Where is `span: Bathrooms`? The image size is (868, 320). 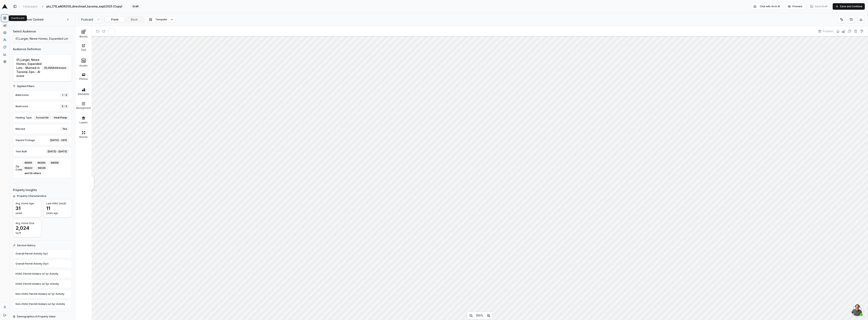 span: Bathrooms is located at coordinates (22, 95).